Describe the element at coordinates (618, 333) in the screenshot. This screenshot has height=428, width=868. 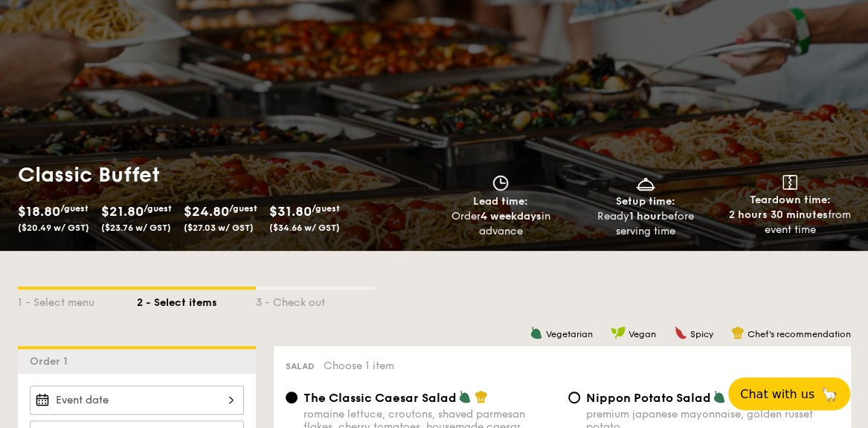
I see `img: icon-vegan.f8ff3823.svg` at that location.